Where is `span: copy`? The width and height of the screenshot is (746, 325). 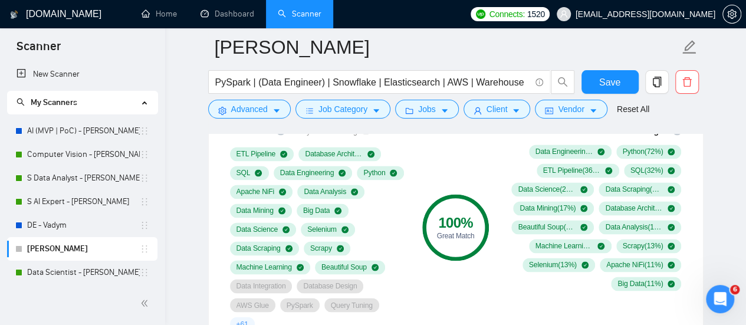 span: copy is located at coordinates (657, 82).